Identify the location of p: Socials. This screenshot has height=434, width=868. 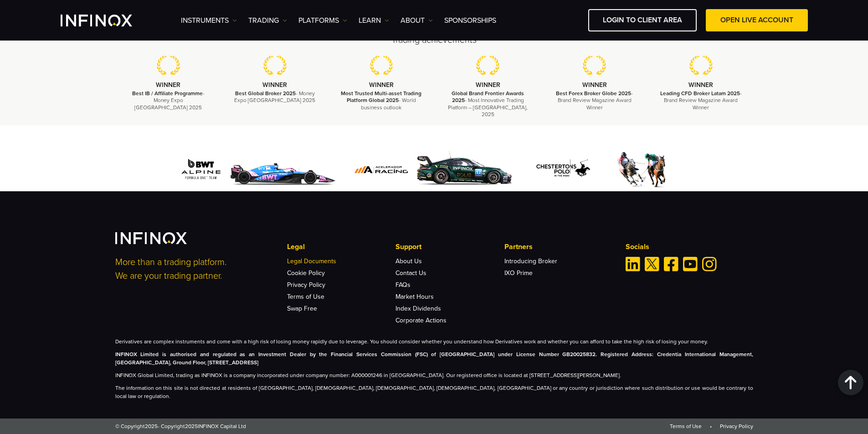
(690, 247).